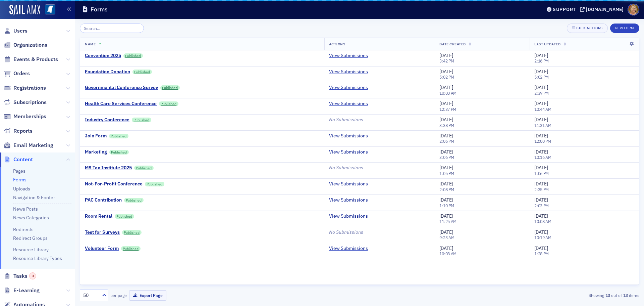  What do you see at coordinates (30, 117) in the screenshot?
I see `span: Memberships` at bounding box center [30, 117].